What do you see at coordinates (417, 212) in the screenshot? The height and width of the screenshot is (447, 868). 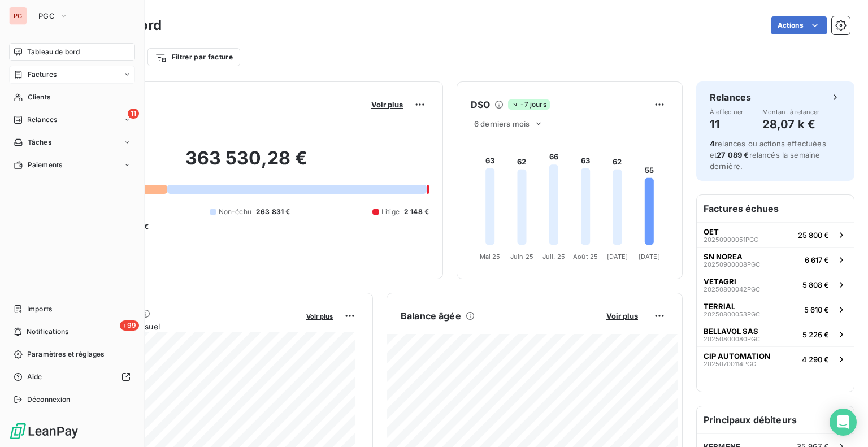 I see `span: 2 148 €` at bounding box center [417, 212].